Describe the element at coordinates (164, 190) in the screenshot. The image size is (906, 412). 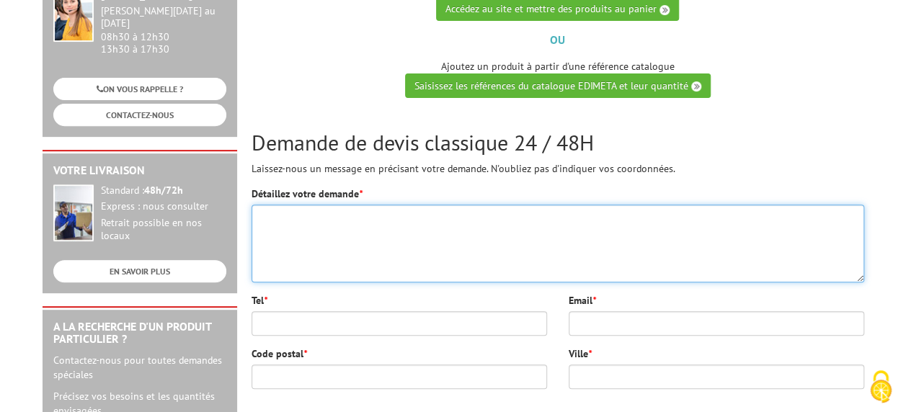
I see `strong: 48h/72h` at that location.